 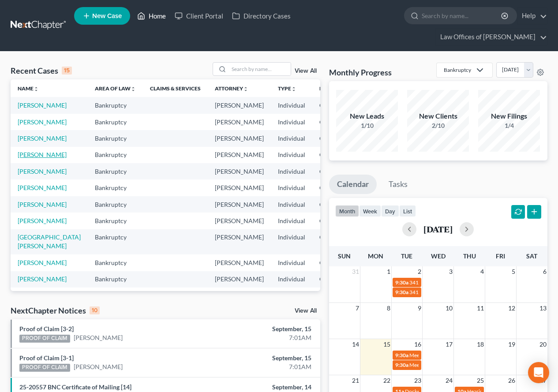 I want to click on span: 11, so click(x=481, y=308).